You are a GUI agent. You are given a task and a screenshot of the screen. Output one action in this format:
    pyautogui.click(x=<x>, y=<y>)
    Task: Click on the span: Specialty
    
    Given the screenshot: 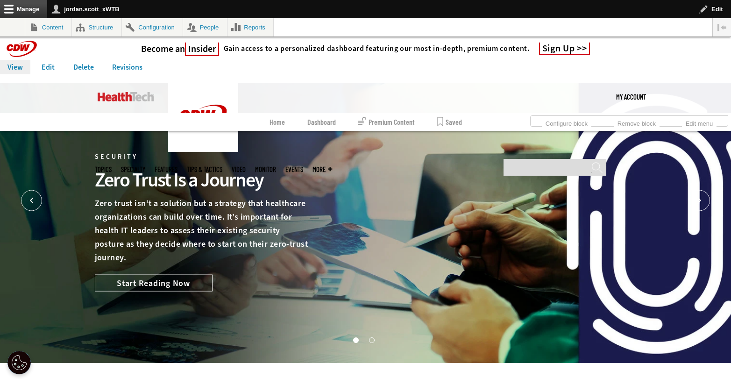 What is the action you would take?
    pyautogui.click(x=133, y=169)
    